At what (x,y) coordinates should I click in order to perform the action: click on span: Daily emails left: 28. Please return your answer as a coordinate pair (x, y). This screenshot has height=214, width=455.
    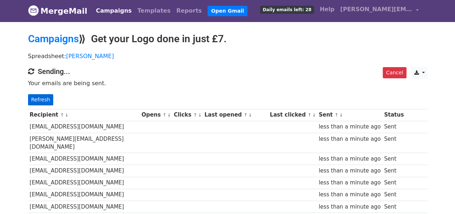
    Looking at the image, I should click on (287, 10).